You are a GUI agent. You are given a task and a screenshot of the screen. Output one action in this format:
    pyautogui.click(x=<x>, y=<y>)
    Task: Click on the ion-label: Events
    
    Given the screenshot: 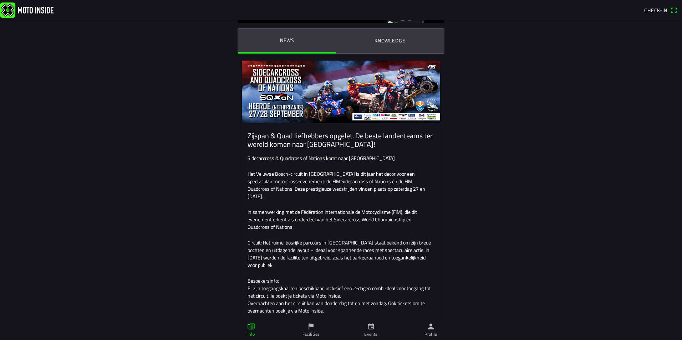 What is the action you would take?
    pyautogui.click(x=370, y=334)
    